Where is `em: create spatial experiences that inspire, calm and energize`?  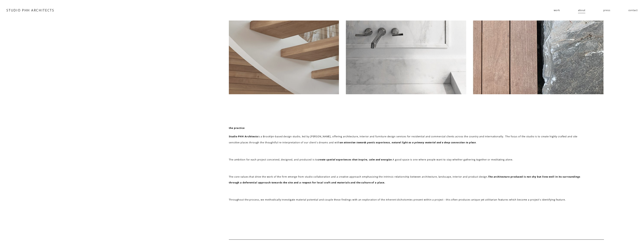 em: create spatial experiences that inspire, calm and energize is located at coordinates (355, 159).